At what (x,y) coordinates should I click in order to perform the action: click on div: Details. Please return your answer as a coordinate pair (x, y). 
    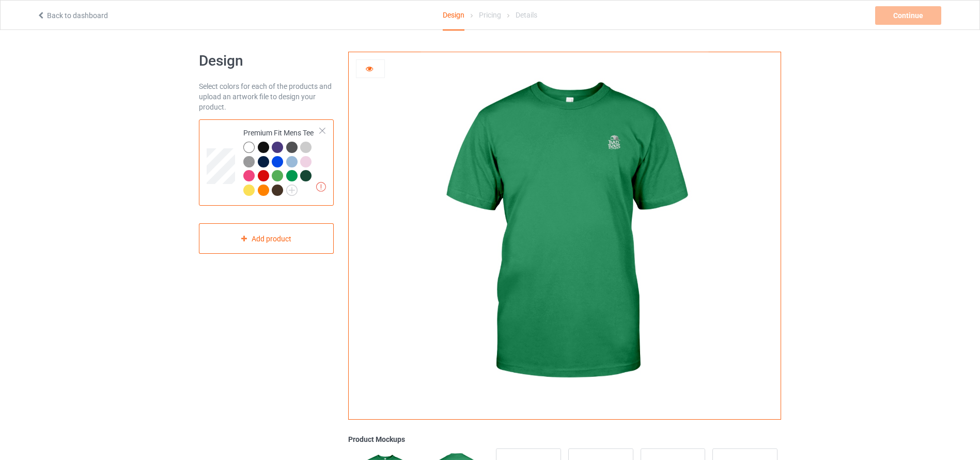
    Looking at the image, I should click on (526, 15).